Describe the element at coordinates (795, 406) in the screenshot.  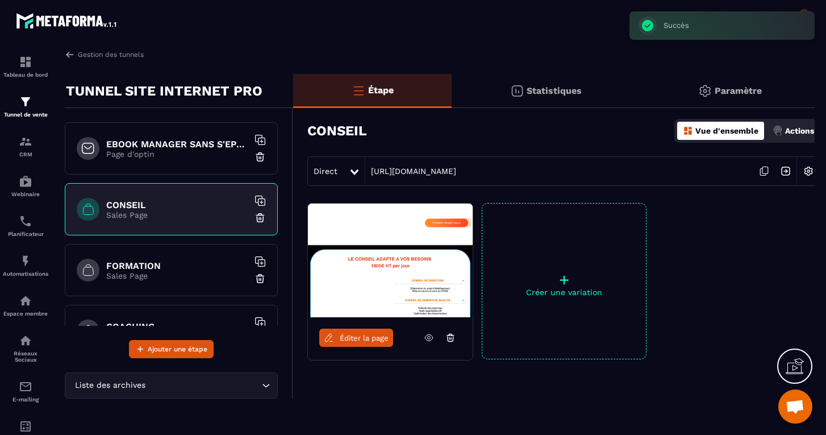
I see `a: Ouvrir le chat` at that location.